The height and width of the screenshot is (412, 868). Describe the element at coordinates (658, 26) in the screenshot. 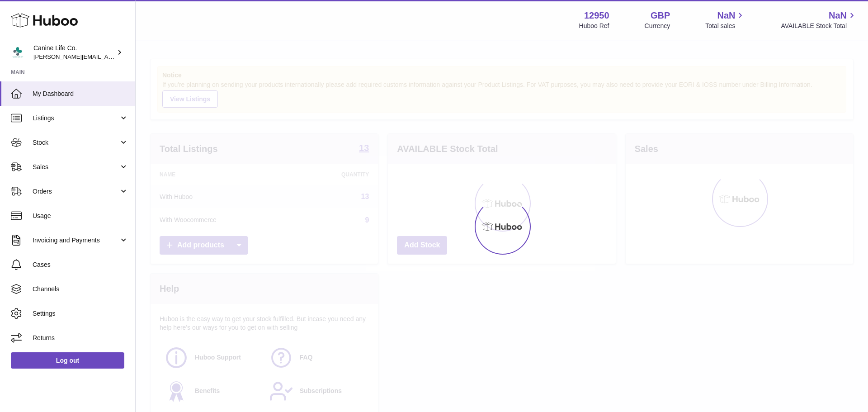

I see `div: Currency` at that location.